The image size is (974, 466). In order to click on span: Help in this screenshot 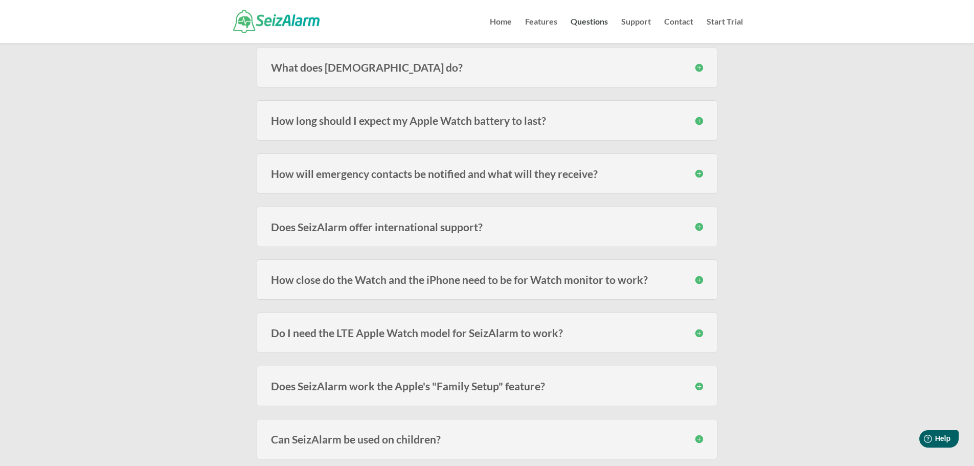, I will do `click(60, 12)`.